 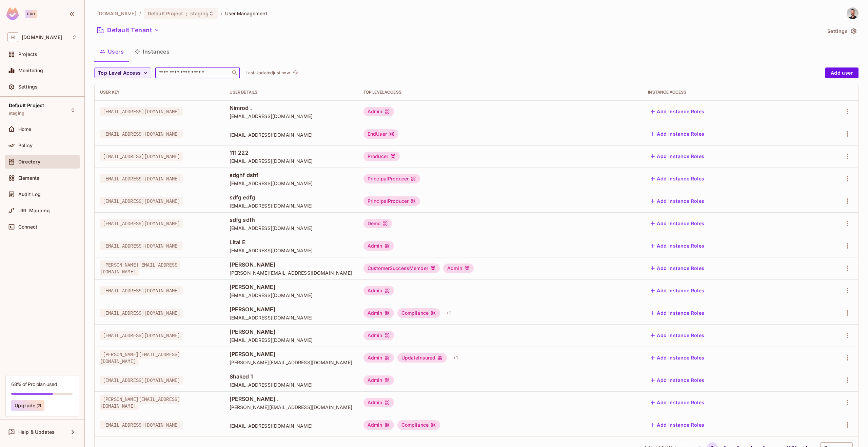 I want to click on div: Instance Access, so click(x=725, y=92).